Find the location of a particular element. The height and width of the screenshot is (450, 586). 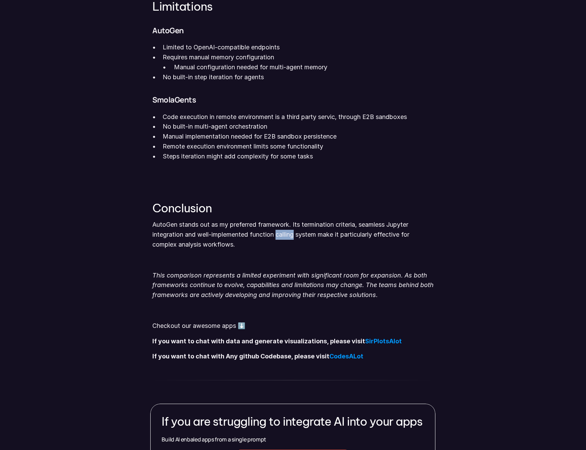

p: No built-in step iteration for agents is located at coordinates (298, 77).